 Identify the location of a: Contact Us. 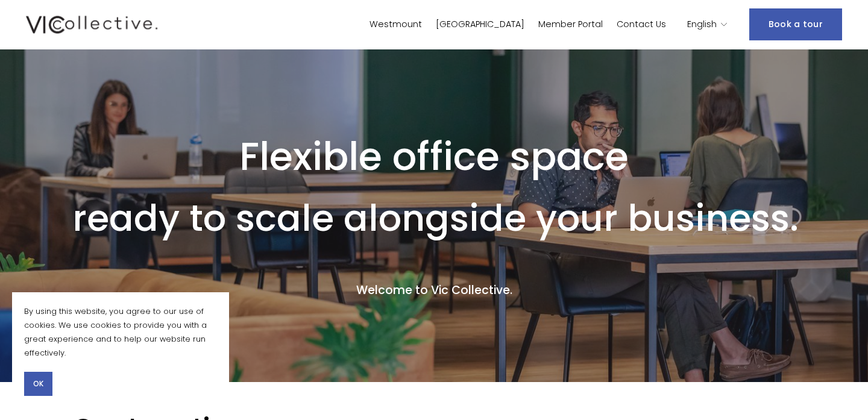
(642, 24).